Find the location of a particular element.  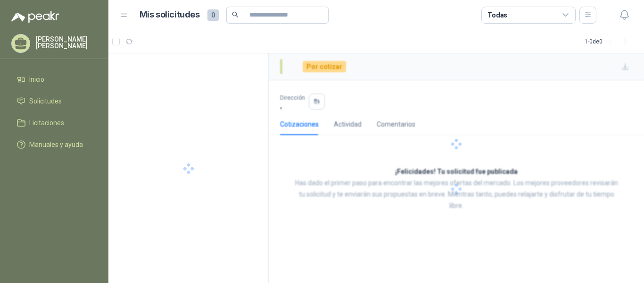

span: Inicio is located at coordinates (37, 79).